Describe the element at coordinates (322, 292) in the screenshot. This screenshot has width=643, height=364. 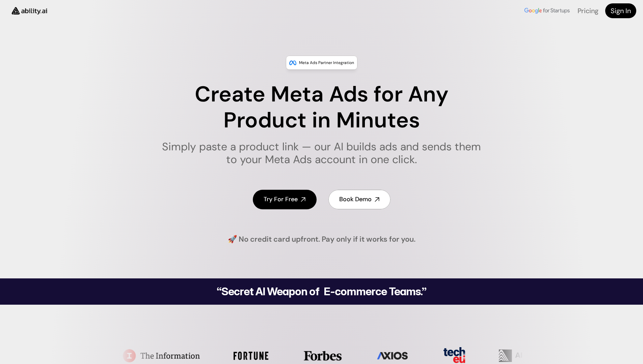
I see `h2: “Secret AI Weapon of E-commerce Teams.”` at that location.